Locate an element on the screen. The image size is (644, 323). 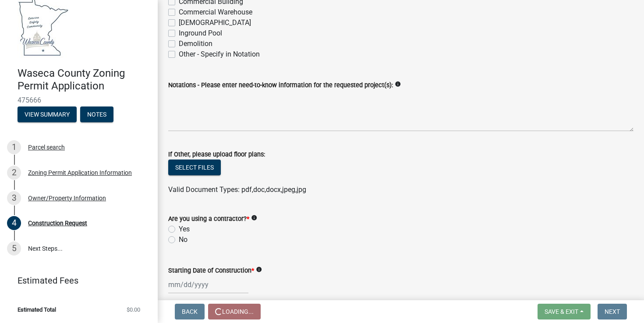
span: $0.00 is located at coordinates (133, 309).